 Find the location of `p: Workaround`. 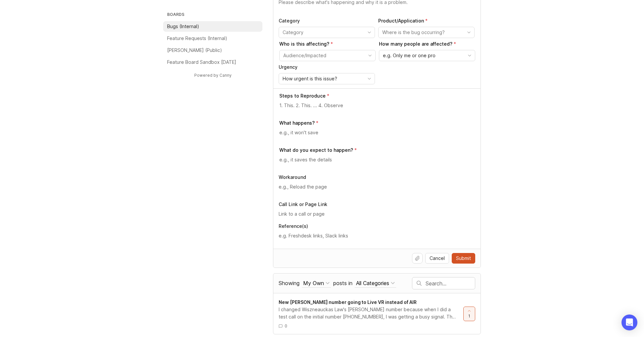

p: Workaround is located at coordinates (377, 178).